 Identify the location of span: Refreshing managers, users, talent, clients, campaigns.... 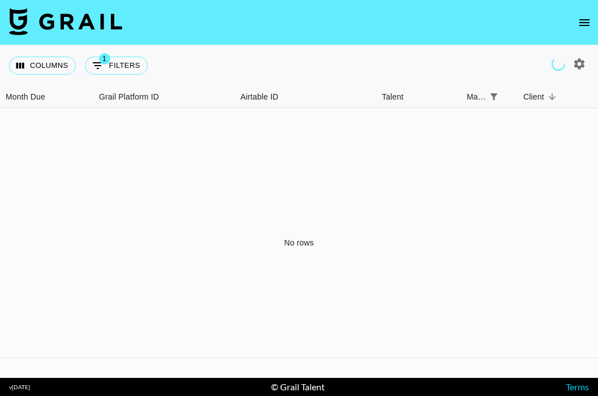
(559, 64).